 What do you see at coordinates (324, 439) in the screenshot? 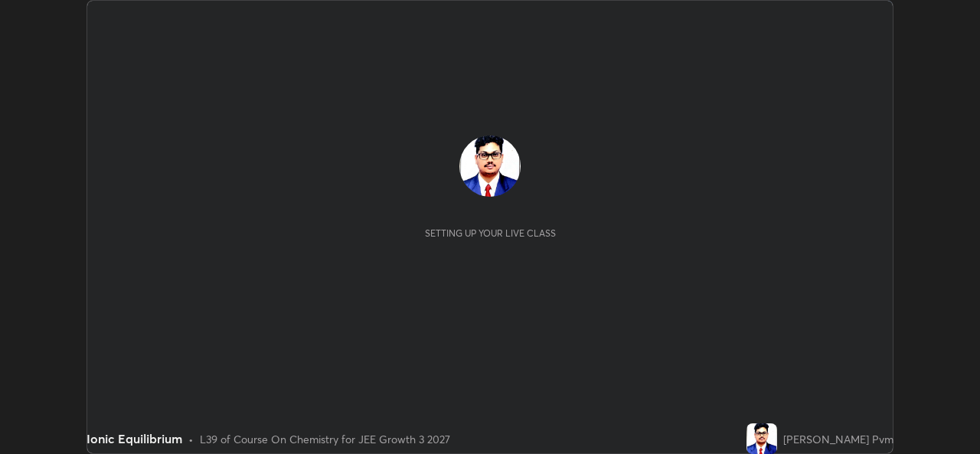
I see `div: L39 of Course On Chemistry for JEE Growth 3 2027` at bounding box center [324, 439].